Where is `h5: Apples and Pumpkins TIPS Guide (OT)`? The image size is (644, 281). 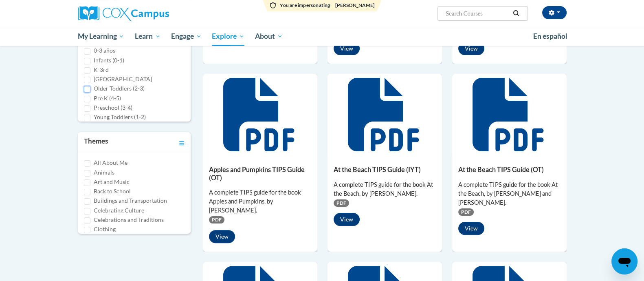
h5: Apples and Pumpkins TIPS Guide (OT) is located at coordinates (260, 173).